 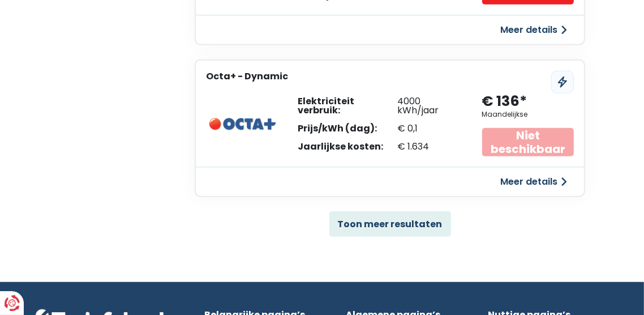 What do you see at coordinates (348, 147) in the screenshot?
I see `div: Jaarlijkse kosten:` at bounding box center [348, 147].